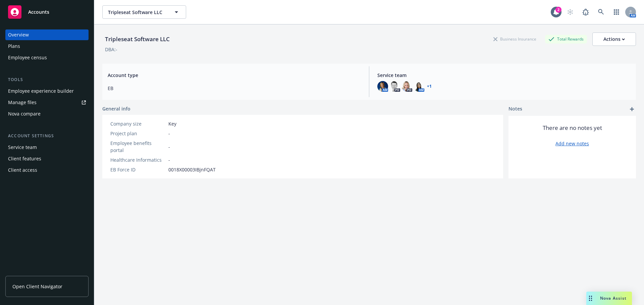 Image resolution: width=644 pixels, height=305 pixels. I want to click on a: Switch app, so click(616, 12).